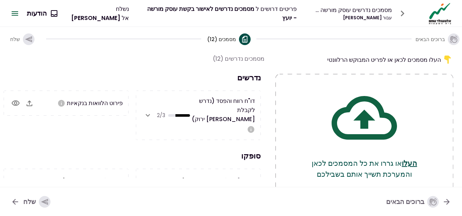 The width and height of the screenshot is (462, 216). What do you see at coordinates (409, 163) in the screenshot?
I see `button: העלו` at bounding box center [409, 163].